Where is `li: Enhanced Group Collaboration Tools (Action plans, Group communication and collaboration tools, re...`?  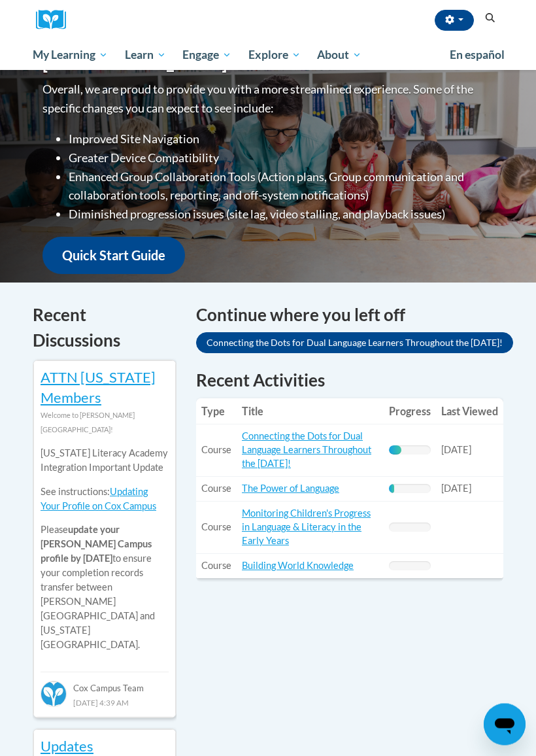
li: Enhanced Group Collaboration Tools (Action plans, Group communication and collaboration tools, re... is located at coordinates (281, 187).